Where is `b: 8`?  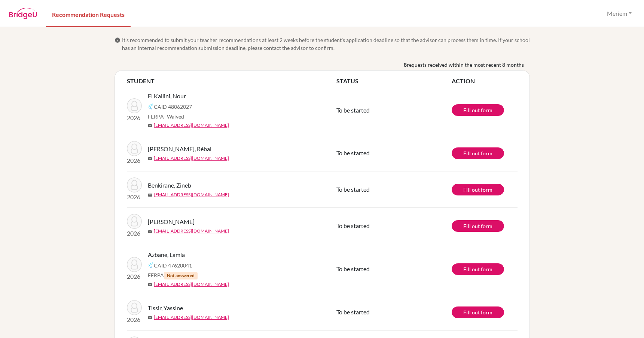
b: 8 is located at coordinates (405, 64).